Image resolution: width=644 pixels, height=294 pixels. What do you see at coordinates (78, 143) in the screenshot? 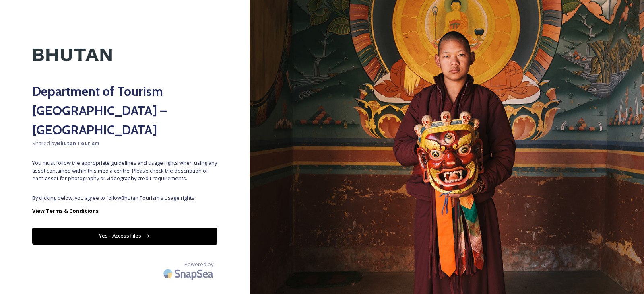
I see `strong: Bhutan Tourism` at bounding box center [78, 143].